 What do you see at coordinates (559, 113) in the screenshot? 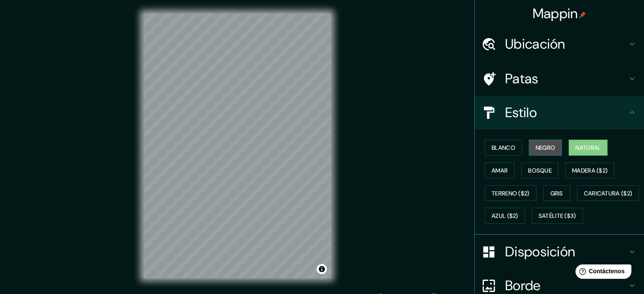
I see `div: Estilo` at bounding box center [559, 113].